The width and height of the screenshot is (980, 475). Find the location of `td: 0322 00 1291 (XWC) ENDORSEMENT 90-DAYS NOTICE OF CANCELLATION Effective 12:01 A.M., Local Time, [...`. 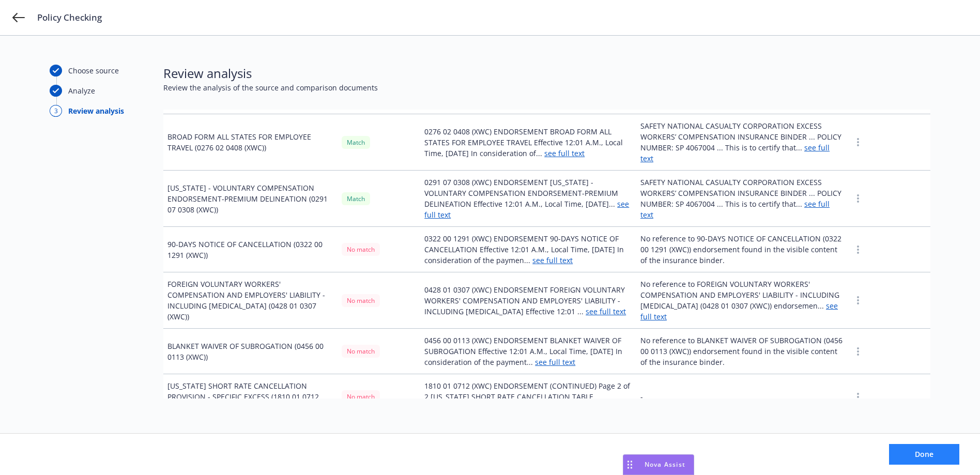

td: 0322 00 1291 (XWC) ENDORSEMENT 90-DAYS NOTICE OF CANCELLATION Effective 12:01 A.M., Local Time, [... is located at coordinates (528, 249).